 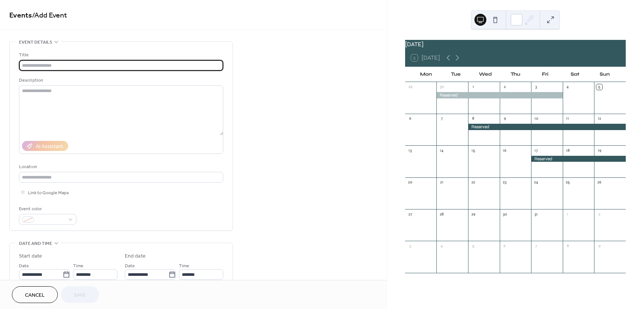 I want to click on div: 16, so click(x=504, y=150).